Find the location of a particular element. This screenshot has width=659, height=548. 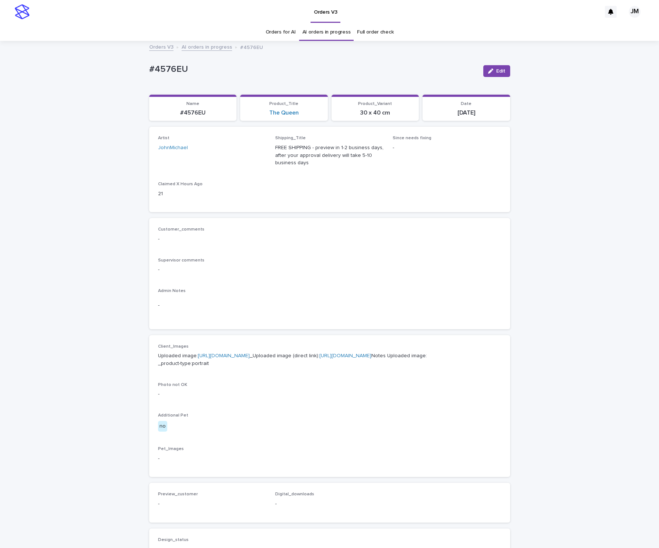

p: FREE SHIPPING - preview in 1-2 business days, after your approval delivery will take 5-10 busines... is located at coordinates (330, 156).